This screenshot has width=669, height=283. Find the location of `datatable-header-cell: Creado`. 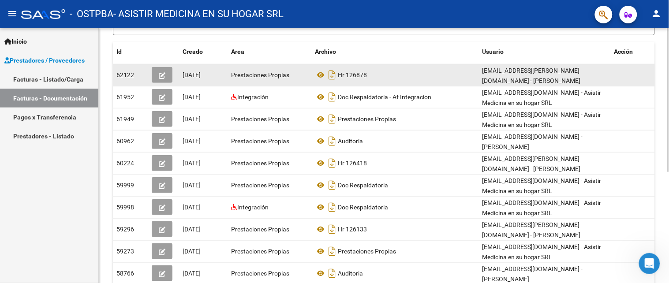

datatable-header-cell: Creado is located at coordinates (203, 52).